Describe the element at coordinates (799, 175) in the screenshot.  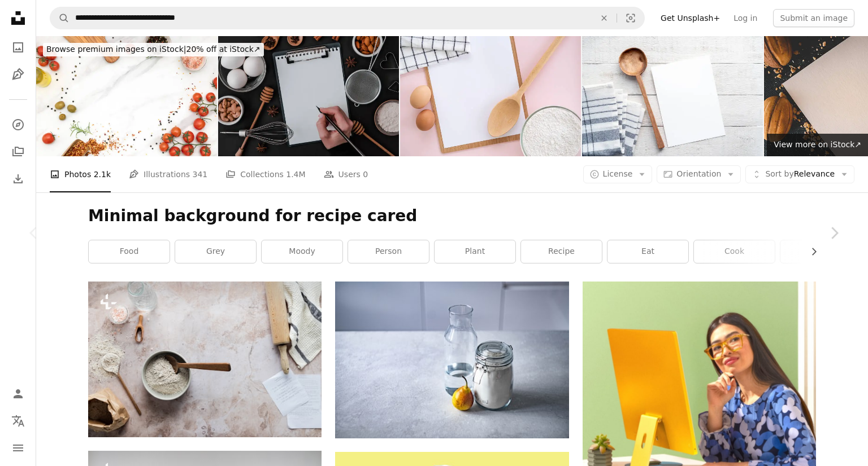
I see `span: Relevance` at that location.